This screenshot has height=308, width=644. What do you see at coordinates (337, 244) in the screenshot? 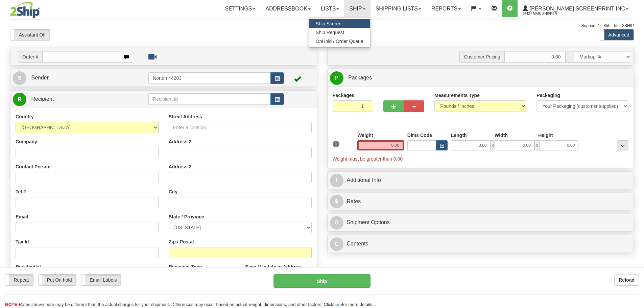
I see `span: C` at bounding box center [337, 244].